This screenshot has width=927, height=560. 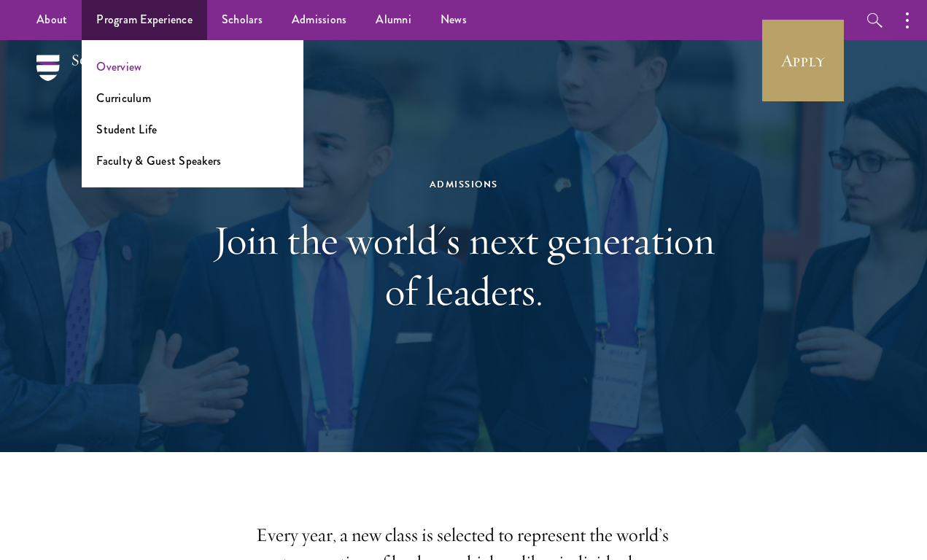 I want to click on img: Schwarzman Scholars, so click(x=103, y=76).